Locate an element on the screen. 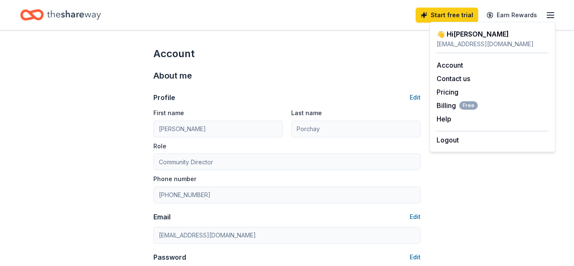 The image size is (574, 266). div: Email is located at coordinates (162, 217).